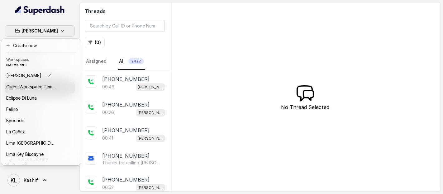 This screenshot has width=443, height=194. I want to click on button: Create new, so click(41, 46).